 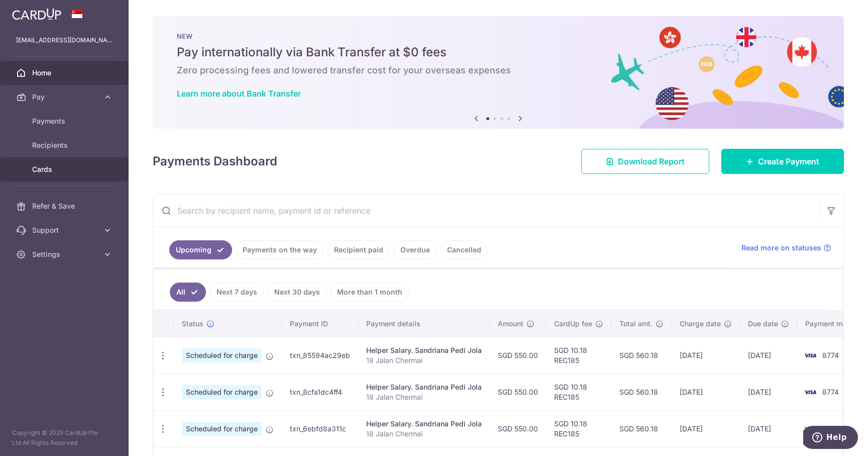 I want to click on p: NEW, so click(x=498, y=36).